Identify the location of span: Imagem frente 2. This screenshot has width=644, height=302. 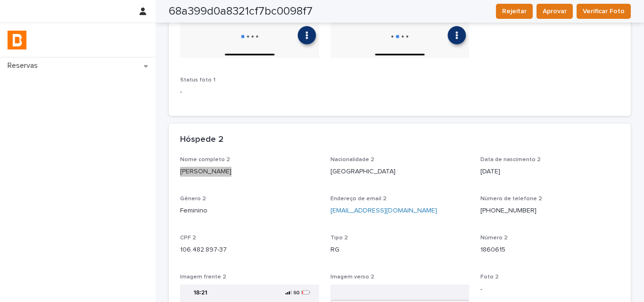
(203, 277).